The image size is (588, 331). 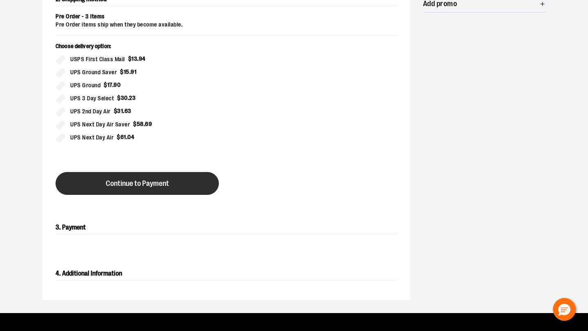 What do you see at coordinates (98, 59) in the screenshot?
I see `span: USPS First Class Mail` at bounding box center [98, 59].